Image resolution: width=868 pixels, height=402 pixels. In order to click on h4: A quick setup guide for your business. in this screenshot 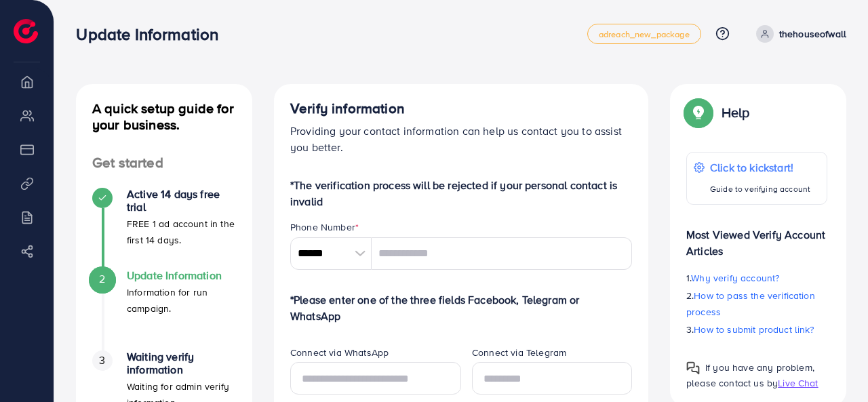, I will do `click(164, 116)`.